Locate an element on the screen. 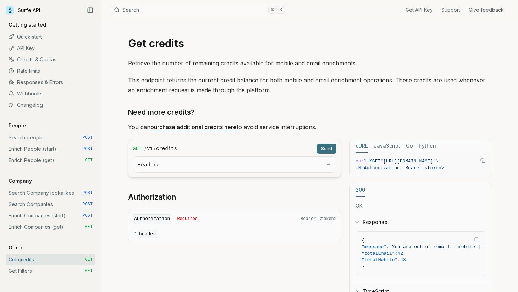 This screenshot has width=518, height=292. span: -X is located at coordinates (369, 161).